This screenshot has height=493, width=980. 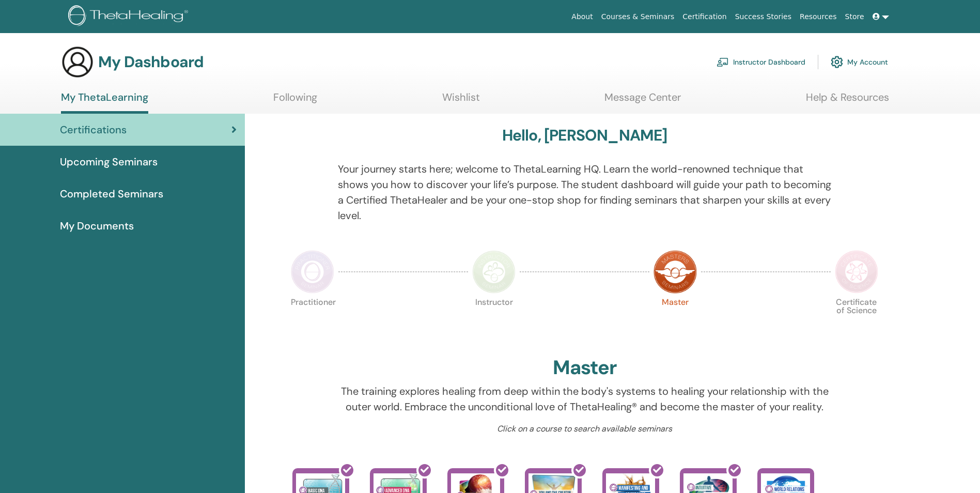 I want to click on a: My Account, so click(x=859, y=62).